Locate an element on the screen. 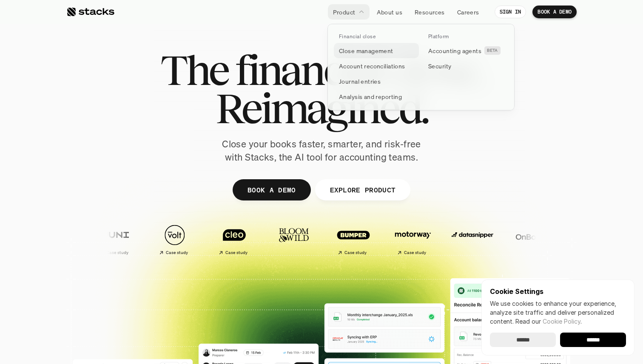 The width and height of the screenshot is (643, 364). span: The is located at coordinates (194, 70).